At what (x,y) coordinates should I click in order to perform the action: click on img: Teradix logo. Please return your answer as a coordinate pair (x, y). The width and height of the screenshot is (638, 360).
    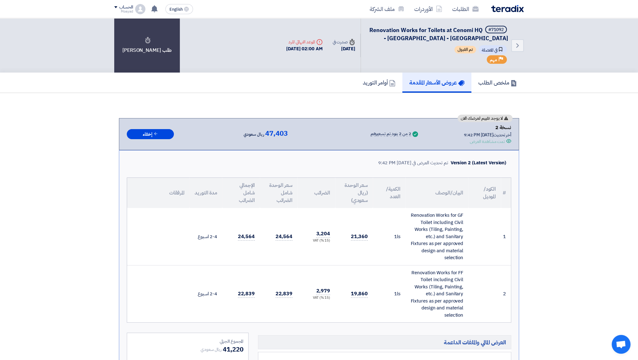
    Looking at the image, I should click on (507, 8).